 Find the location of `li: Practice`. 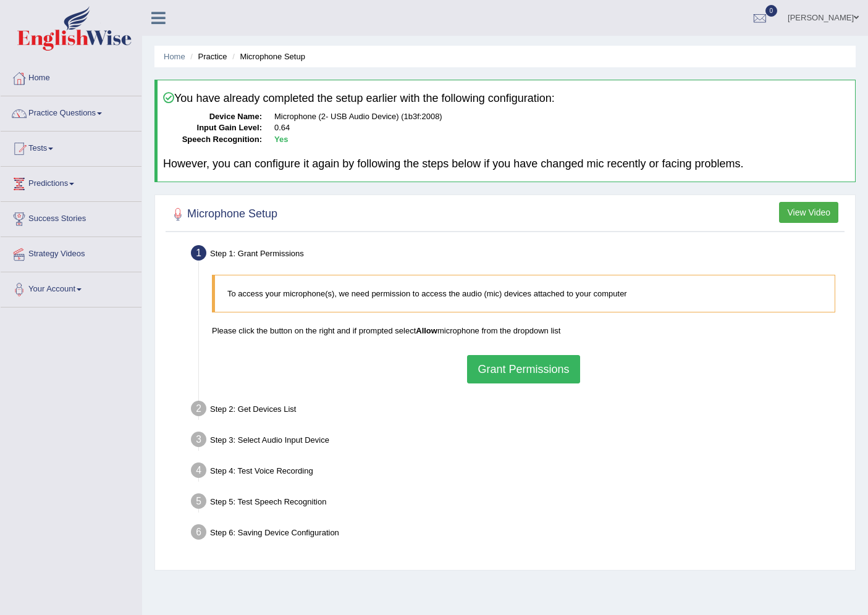

li: Practice is located at coordinates (206, 56).